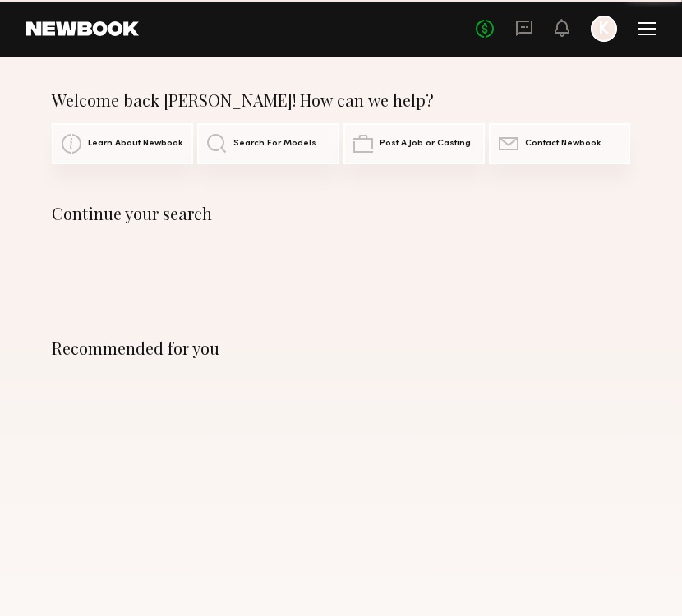 The height and width of the screenshot is (616, 682). What do you see at coordinates (414, 144) in the screenshot?
I see `a: Post A Job or Casting` at bounding box center [414, 144].